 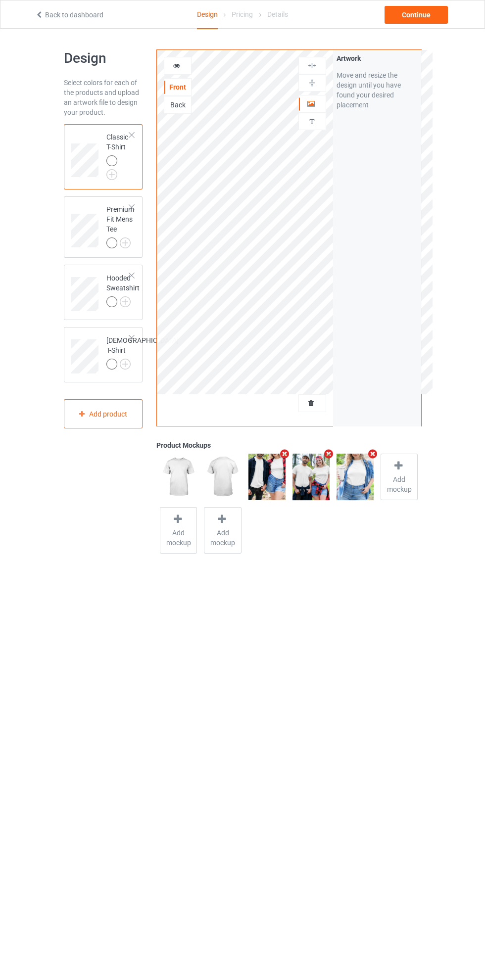 What do you see at coordinates (377, 58) in the screenshot?
I see `div: Artwork` at bounding box center [377, 58].